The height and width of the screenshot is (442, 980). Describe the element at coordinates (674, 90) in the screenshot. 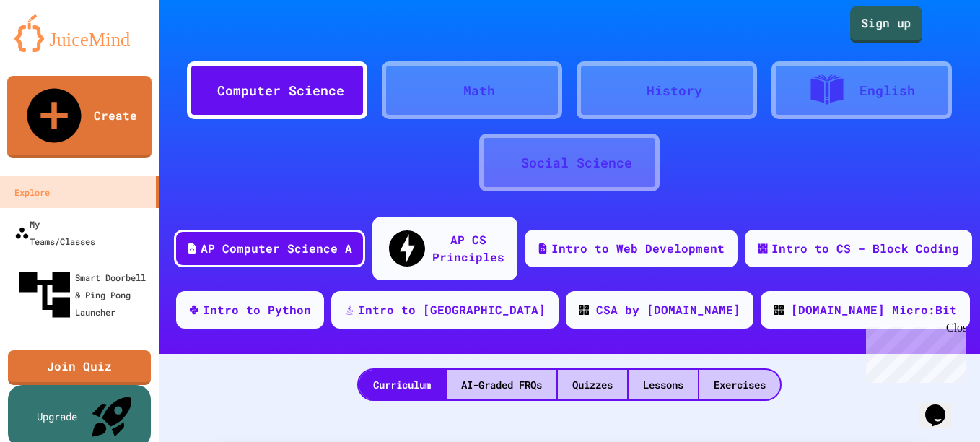

I see `div: History` at that location.